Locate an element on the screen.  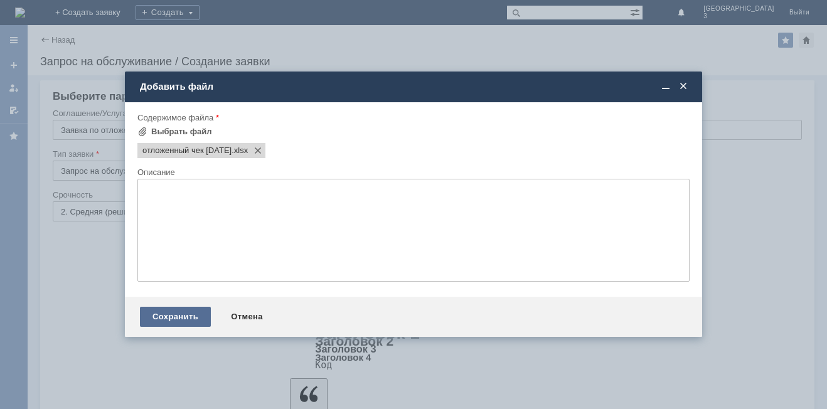
span: Закрыть is located at coordinates (684, 87).